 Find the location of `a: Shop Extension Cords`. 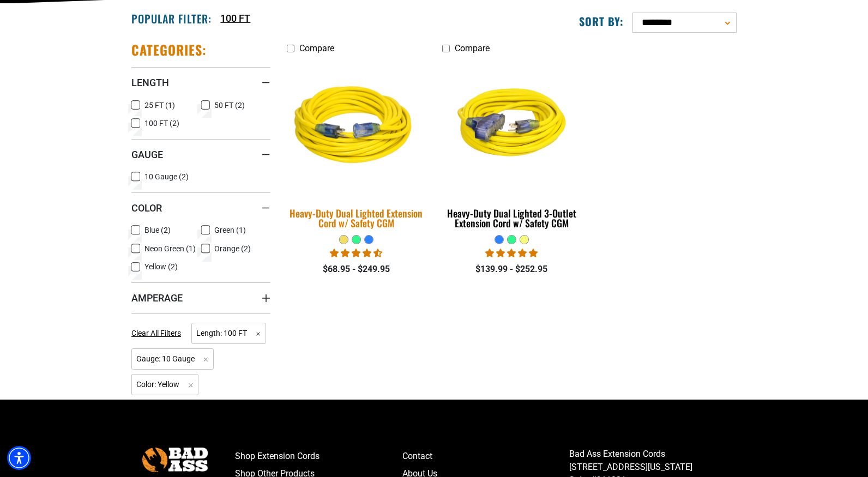

a: Shop Extension Cords is located at coordinates (319, 456).